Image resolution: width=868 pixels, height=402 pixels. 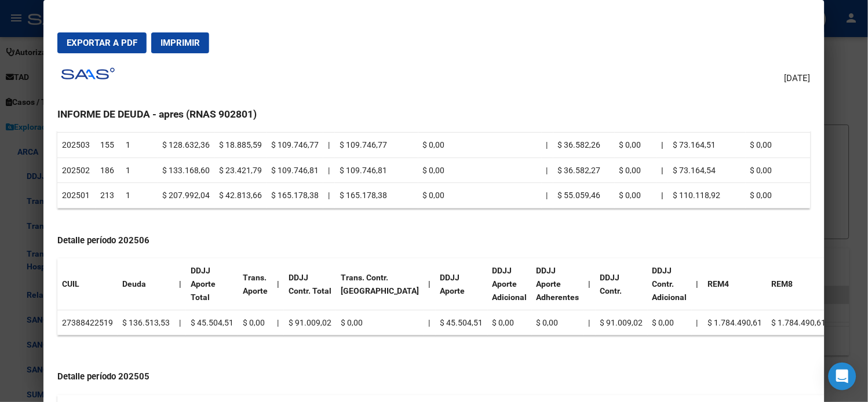 I want to click on span: Imprimir, so click(x=180, y=43).